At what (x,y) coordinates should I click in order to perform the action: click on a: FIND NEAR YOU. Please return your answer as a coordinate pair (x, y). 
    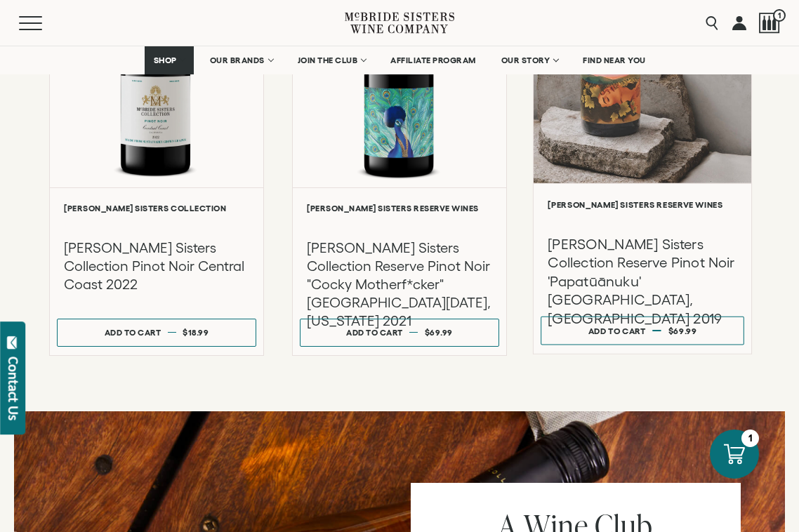
    Looking at the image, I should click on (615, 61).